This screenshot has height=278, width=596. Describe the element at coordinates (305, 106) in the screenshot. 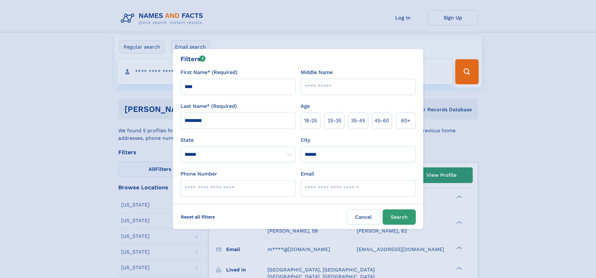

I see `label: Age` at that location.